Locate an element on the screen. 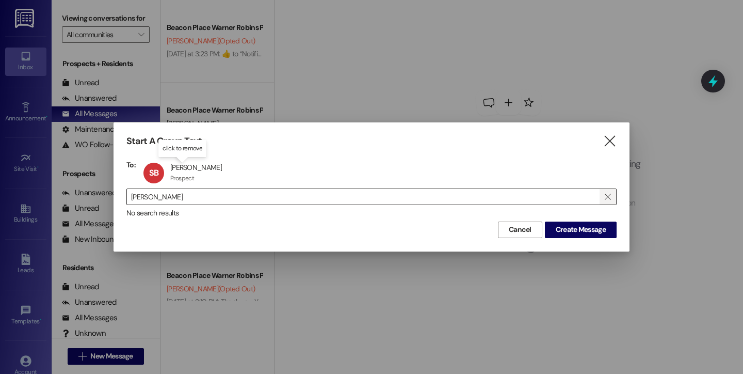 The height and width of the screenshot is (374, 743). span: SB is located at coordinates (154, 172).